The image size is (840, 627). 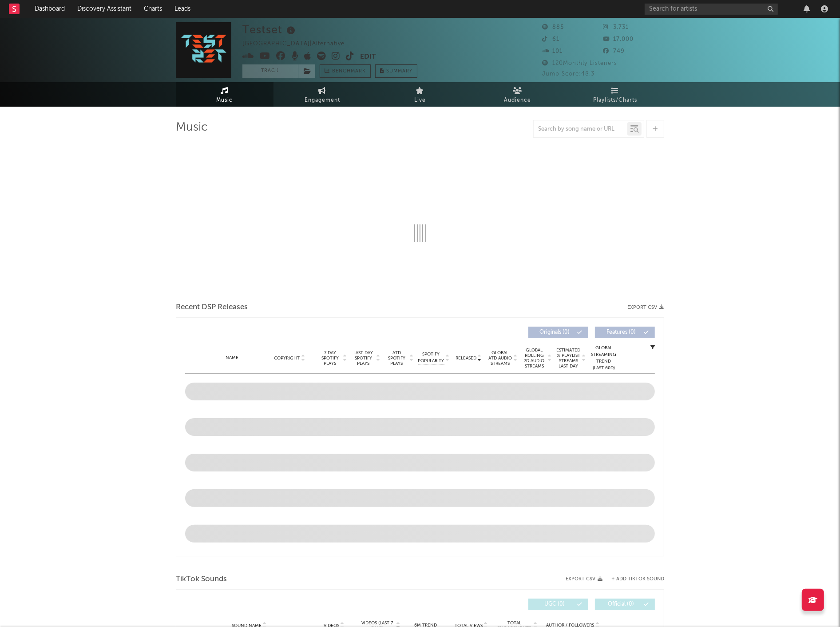 What do you see at coordinates (517, 94) in the screenshot?
I see `a: Audience` at bounding box center [517, 94].